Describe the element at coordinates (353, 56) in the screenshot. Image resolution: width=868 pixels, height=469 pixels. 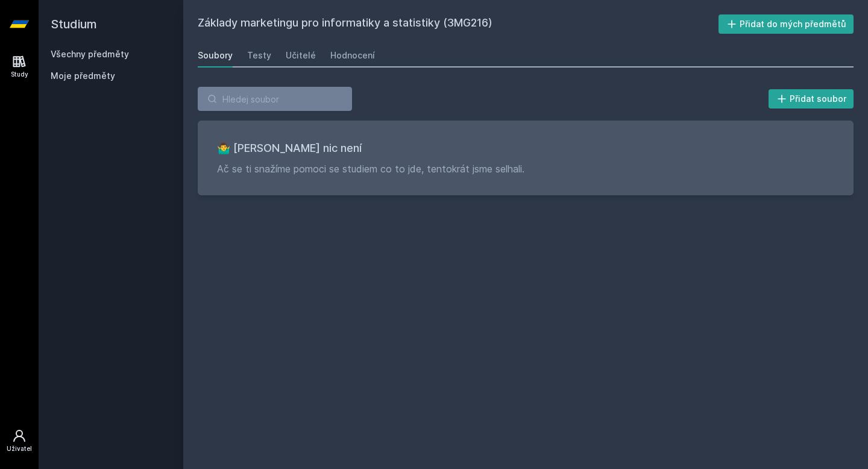
I see `div: Hodnocení` at that location.